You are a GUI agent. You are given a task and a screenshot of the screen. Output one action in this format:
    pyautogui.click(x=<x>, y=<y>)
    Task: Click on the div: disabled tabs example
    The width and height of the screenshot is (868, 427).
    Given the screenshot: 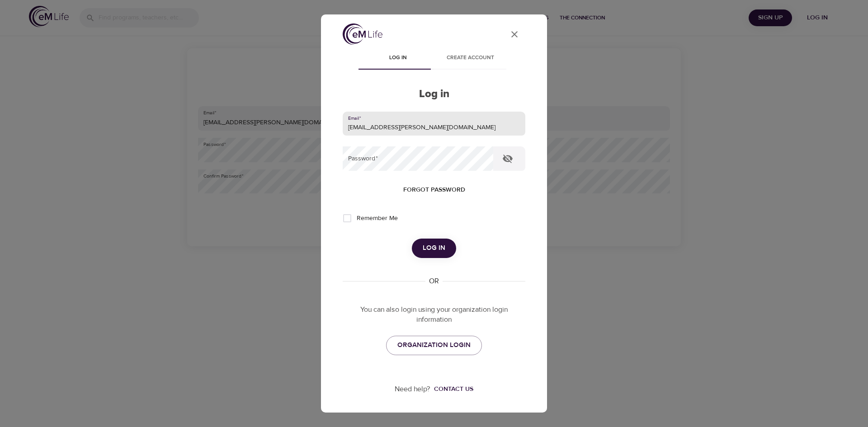 What is the action you would take?
    pyautogui.click(x=434, y=58)
    